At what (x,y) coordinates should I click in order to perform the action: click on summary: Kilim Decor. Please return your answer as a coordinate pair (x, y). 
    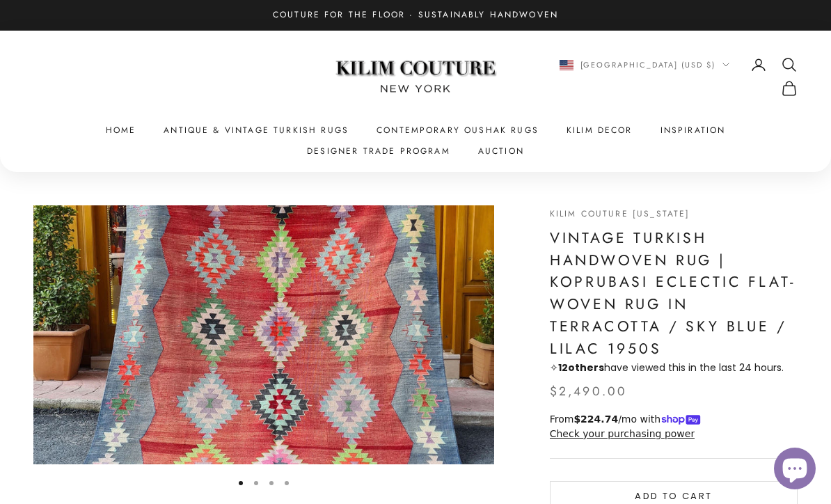
    Looking at the image, I should click on (599, 130).